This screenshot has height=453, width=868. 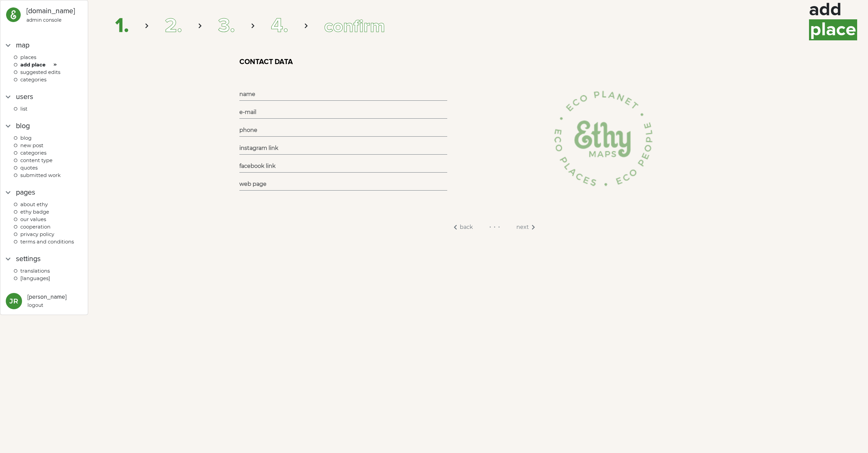 I want to click on div: CONTACT DATA, so click(x=495, y=62).